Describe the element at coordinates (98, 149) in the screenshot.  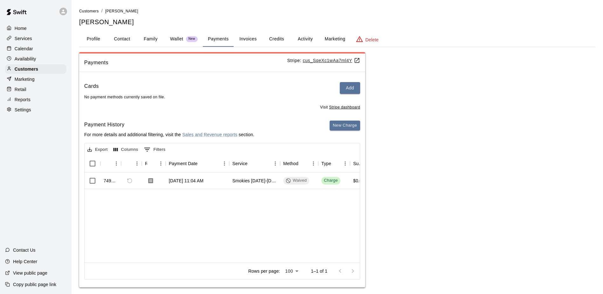
I see `button: Export` at that location.